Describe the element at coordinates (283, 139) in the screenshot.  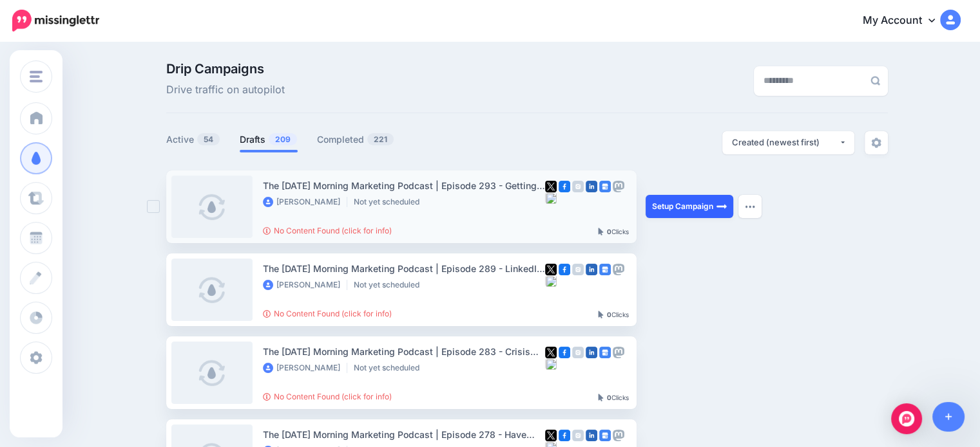
I see `span: 209` at that location.